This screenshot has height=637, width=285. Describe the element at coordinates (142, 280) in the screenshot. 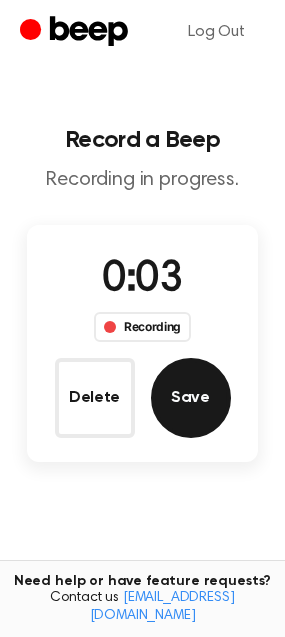

I see `span: 0:03` at that location.